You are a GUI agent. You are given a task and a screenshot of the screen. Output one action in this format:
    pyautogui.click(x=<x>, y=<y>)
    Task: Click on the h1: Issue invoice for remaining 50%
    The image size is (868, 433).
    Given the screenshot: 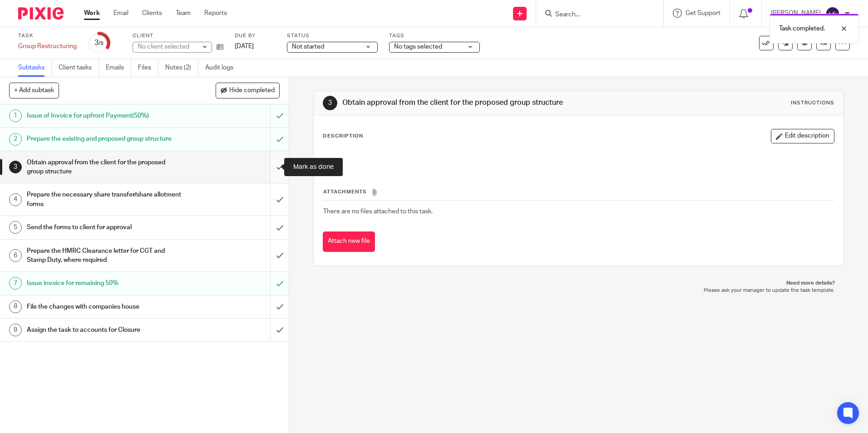 What is the action you would take?
    pyautogui.click(x=105, y=283)
    